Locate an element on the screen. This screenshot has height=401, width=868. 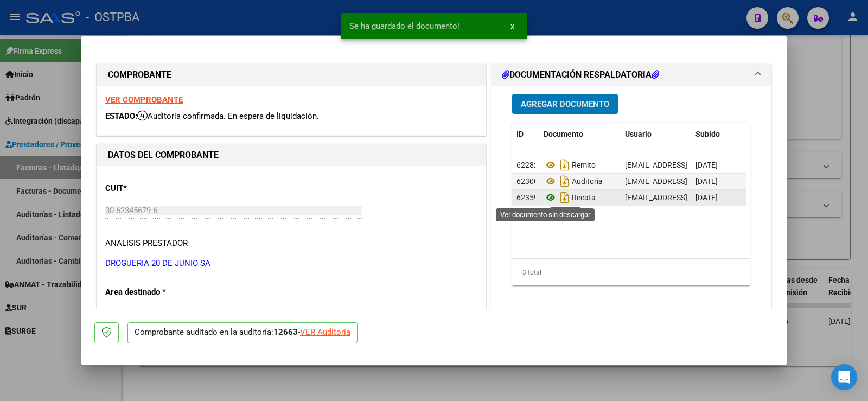
p: DROGUERIA 20 DE JUNIO SA is located at coordinates (291, 263).